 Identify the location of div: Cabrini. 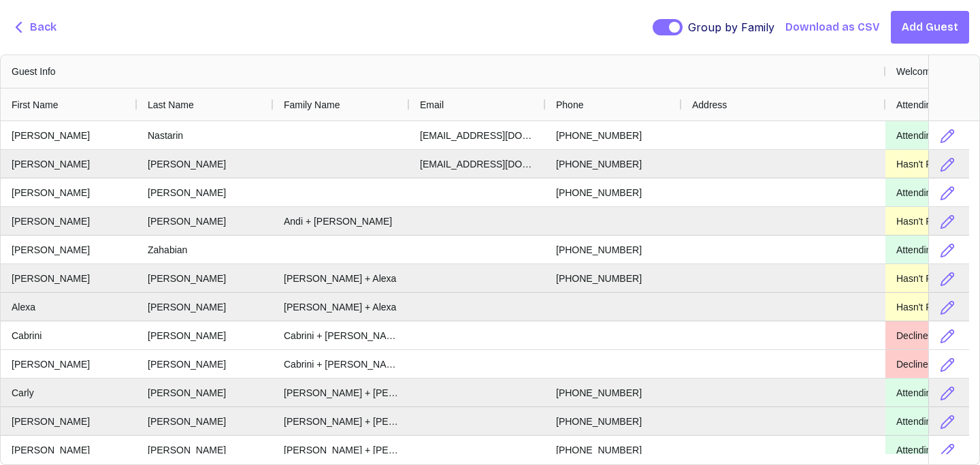
(68, 335).